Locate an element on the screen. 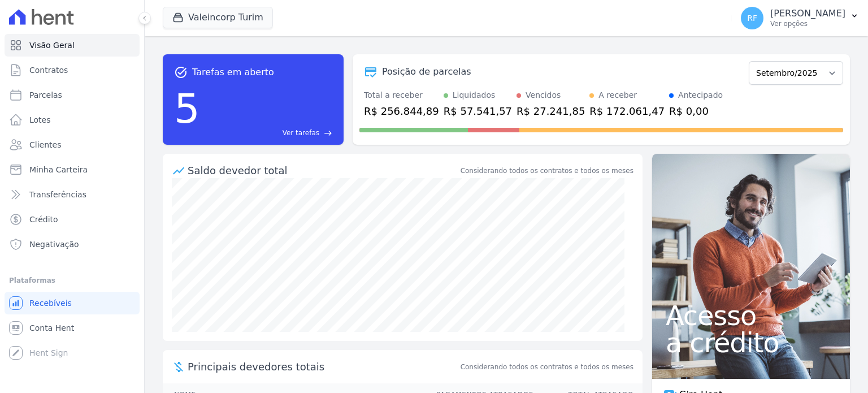  a: Lotes is located at coordinates (72, 120).